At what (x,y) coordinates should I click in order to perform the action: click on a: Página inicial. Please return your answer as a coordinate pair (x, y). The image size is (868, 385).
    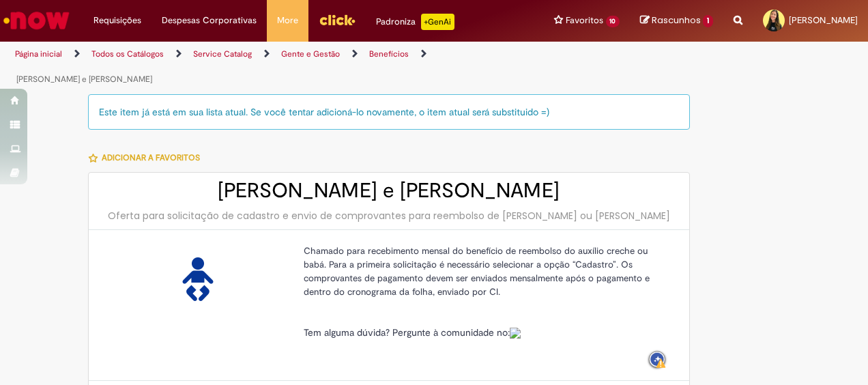
    Looking at the image, I should click on (39, 54).